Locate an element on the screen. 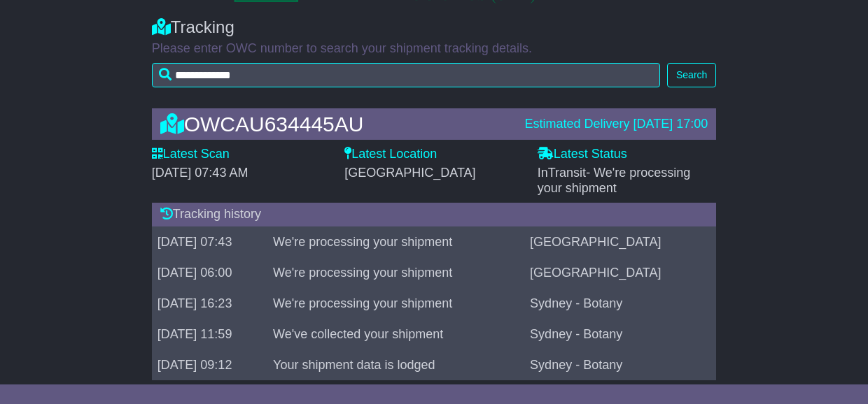 This screenshot has width=868, height=404. span: InTransit is located at coordinates (614, 180).